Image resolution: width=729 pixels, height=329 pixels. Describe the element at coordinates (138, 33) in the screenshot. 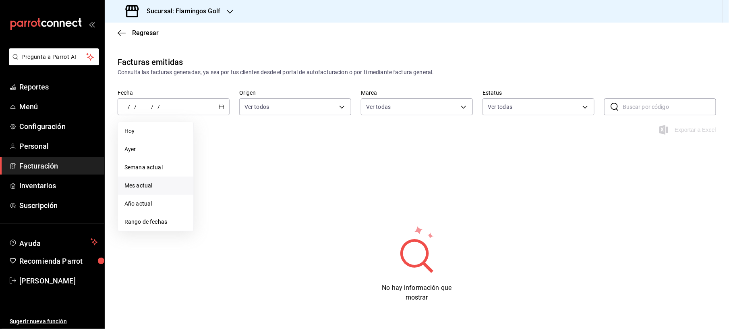

I see `button: Regresar` at that location.